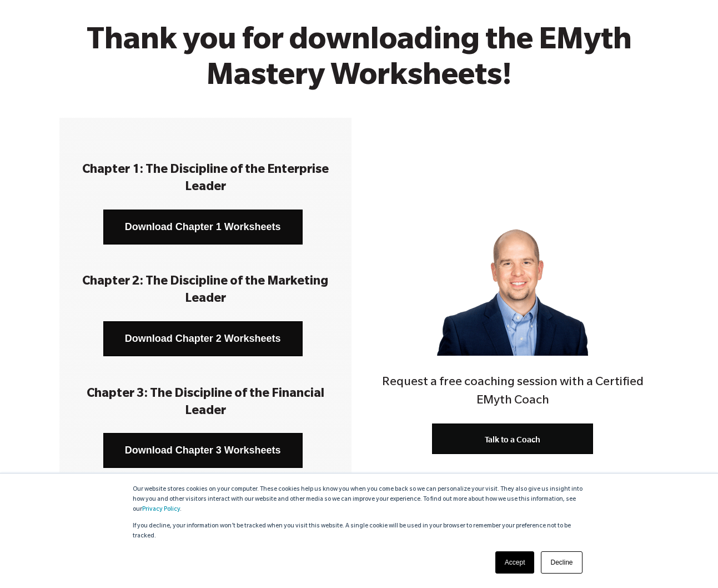 The image size is (718, 588). Describe the element at coordinates (206, 291) in the screenshot. I see `h3: Chapter 2: The Discipline of the Marketing Leader` at that location.